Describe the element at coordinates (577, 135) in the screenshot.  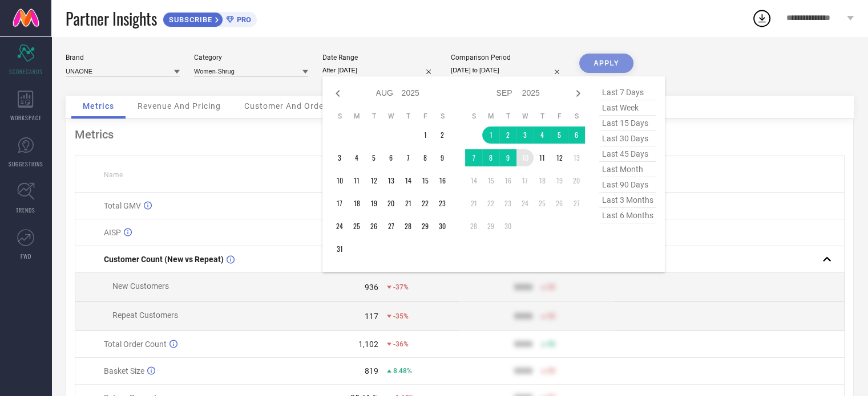
I see `td: Sat Sep 06 2025` at that location.